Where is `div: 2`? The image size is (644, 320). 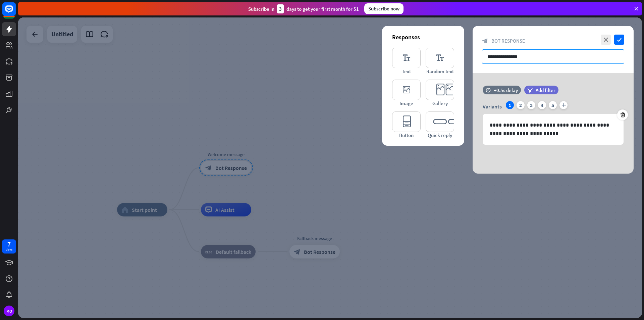
div: 2 is located at coordinates (521, 105).